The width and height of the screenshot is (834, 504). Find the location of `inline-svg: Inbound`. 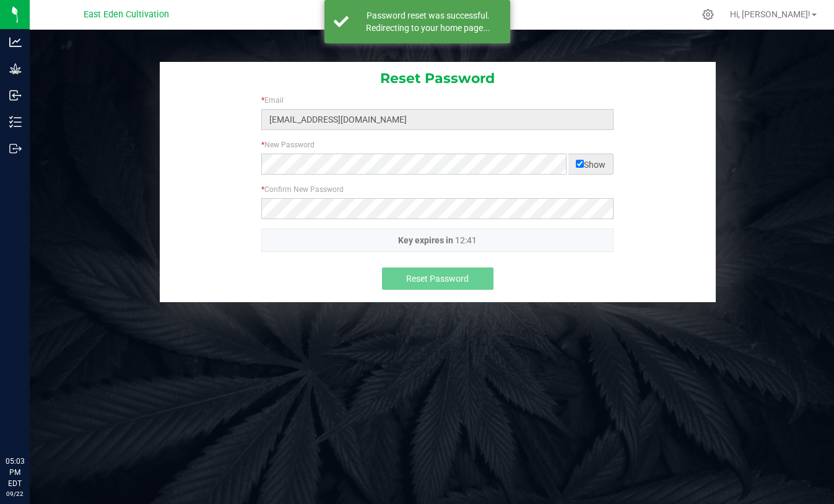

inline-svg: Inbound is located at coordinates (15, 96).